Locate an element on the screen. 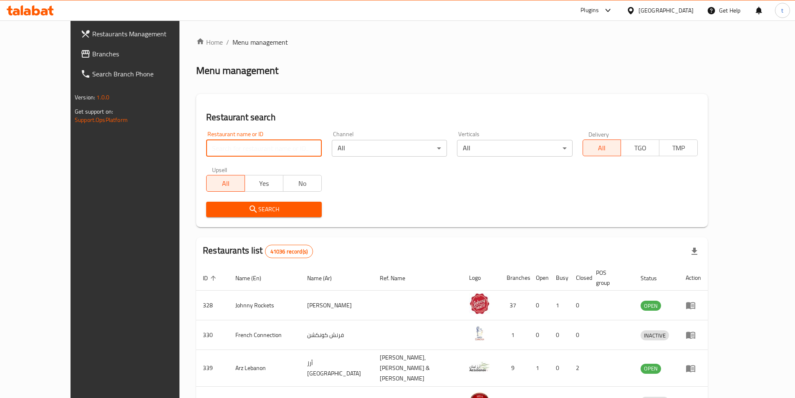  th: Logo is located at coordinates (481, 277).